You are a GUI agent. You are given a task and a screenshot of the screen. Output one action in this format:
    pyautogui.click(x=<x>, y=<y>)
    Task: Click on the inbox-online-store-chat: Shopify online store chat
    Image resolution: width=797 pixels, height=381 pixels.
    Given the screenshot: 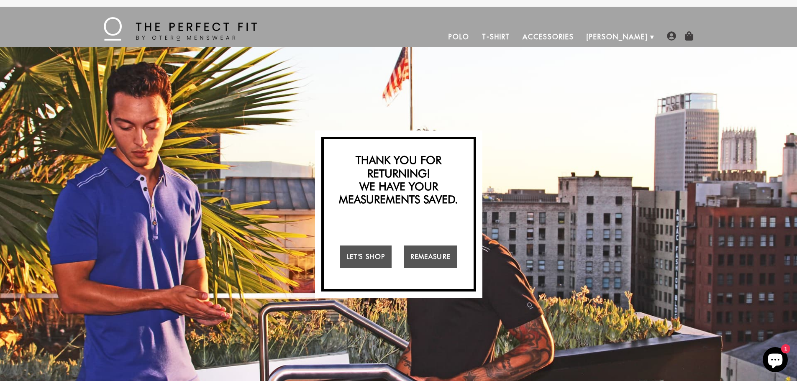 What is the action you would take?
    pyautogui.click(x=775, y=361)
    